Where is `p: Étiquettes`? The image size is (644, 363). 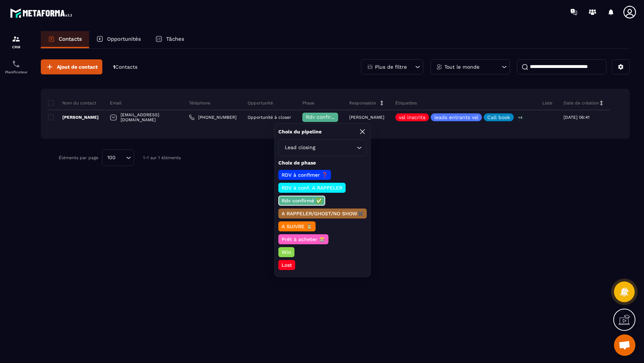 p: Étiquettes is located at coordinates (406, 103).